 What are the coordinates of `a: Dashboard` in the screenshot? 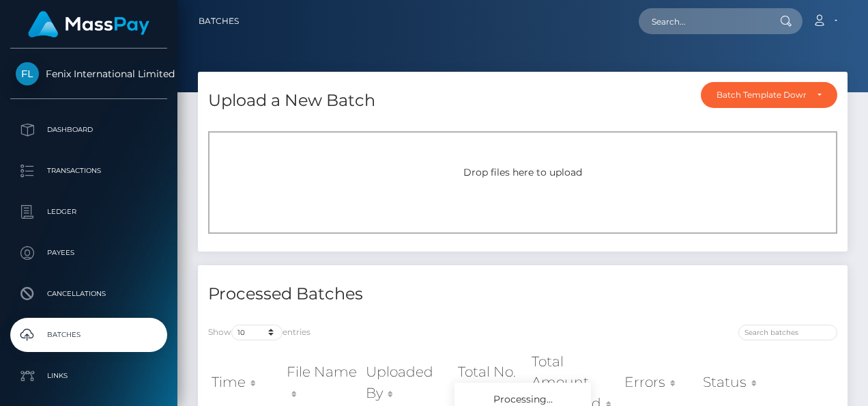 It's located at (89, 130).